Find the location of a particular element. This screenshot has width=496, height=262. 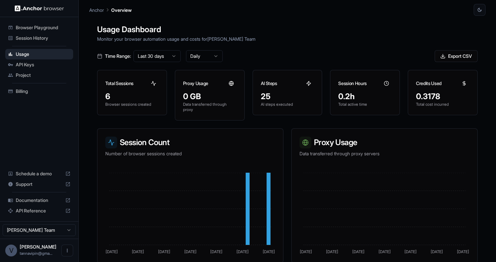

p: Anchor is located at coordinates (97, 10).